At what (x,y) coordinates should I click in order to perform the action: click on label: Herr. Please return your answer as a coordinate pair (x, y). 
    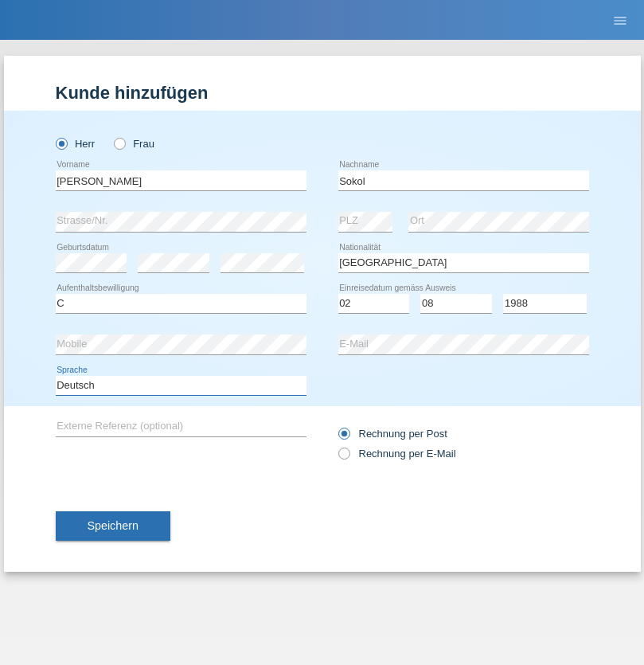
    Looking at the image, I should click on (76, 144).